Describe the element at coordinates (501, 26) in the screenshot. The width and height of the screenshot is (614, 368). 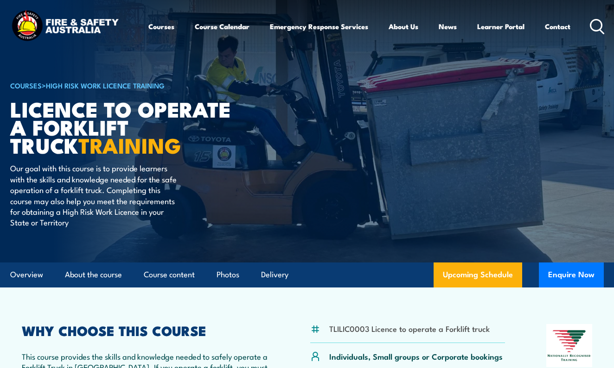
I see `a: Learner Portal` at that location.